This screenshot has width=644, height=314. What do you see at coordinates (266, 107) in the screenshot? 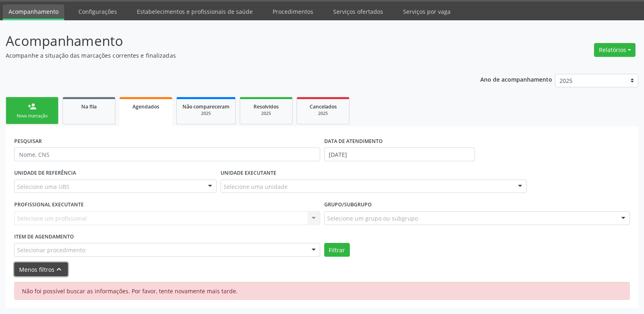
I see `span: Resolvidos` at bounding box center [266, 107].